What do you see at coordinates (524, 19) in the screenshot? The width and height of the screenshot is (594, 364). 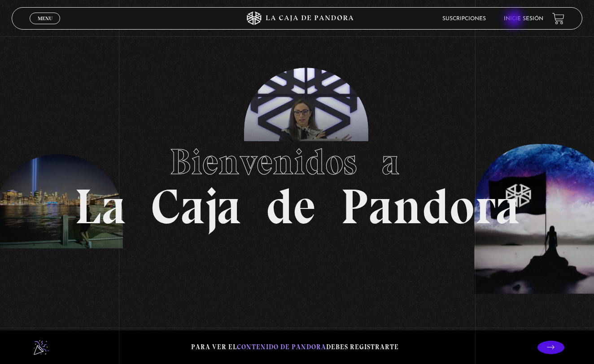 I see `a: Inicie sesión` at bounding box center [524, 19].